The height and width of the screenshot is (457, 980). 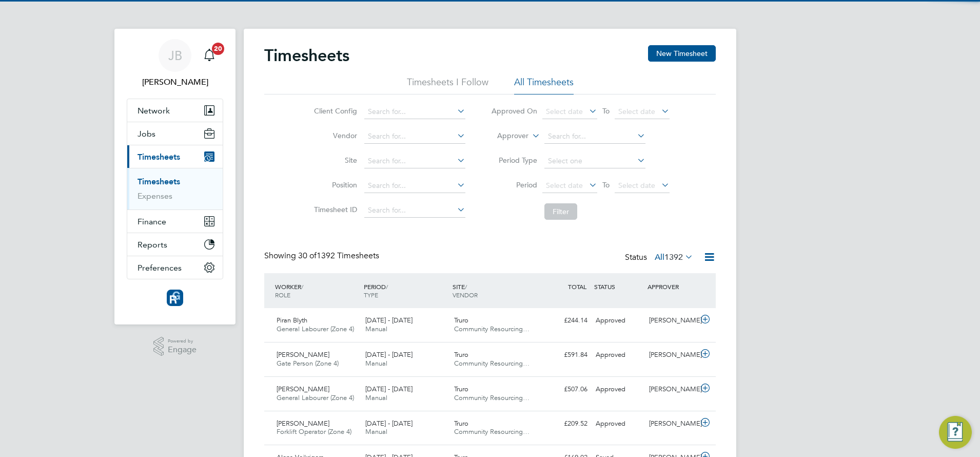 What do you see at coordinates (175, 347) in the screenshot?
I see `a: Powered byEngage` at bounding box center [175, 347].